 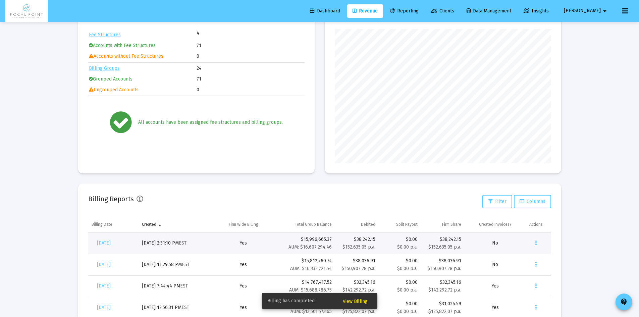 I want to click on span: Data Management, so click(x=488, y=11).